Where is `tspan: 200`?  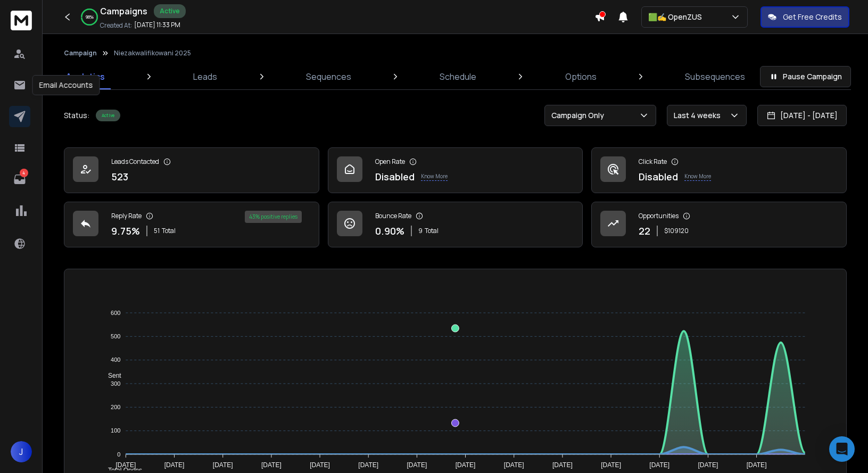 tspan: 200 is located at coordinates (115, 407).